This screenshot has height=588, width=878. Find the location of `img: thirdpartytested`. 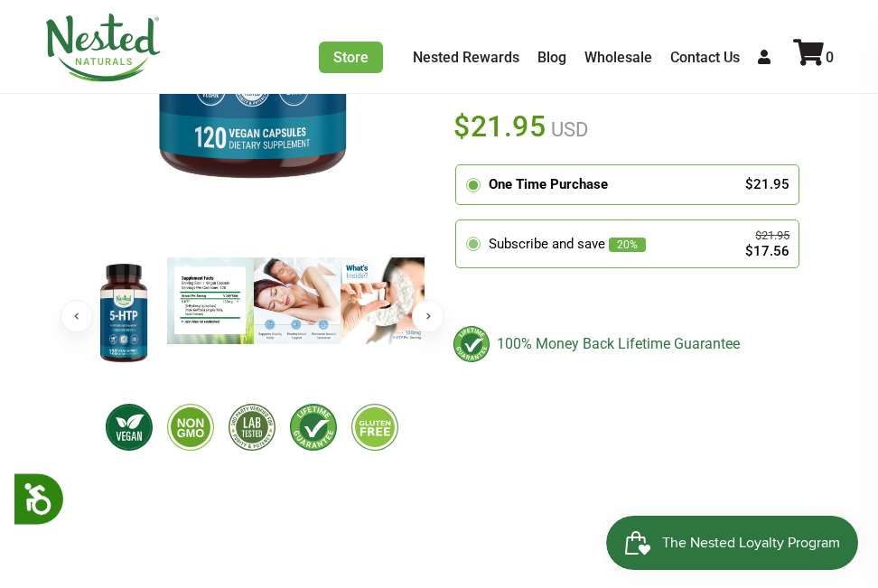

img: thirdpartytested is located at coordinates (253, 427).